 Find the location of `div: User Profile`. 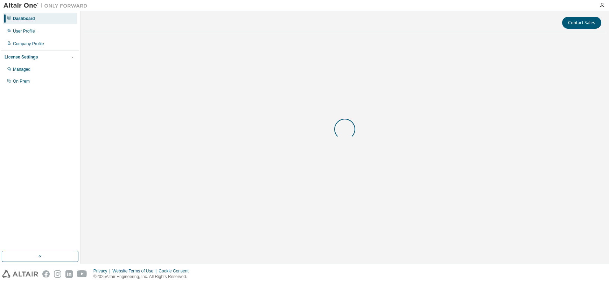

div: User Profile is located at coordinates (24, 31).